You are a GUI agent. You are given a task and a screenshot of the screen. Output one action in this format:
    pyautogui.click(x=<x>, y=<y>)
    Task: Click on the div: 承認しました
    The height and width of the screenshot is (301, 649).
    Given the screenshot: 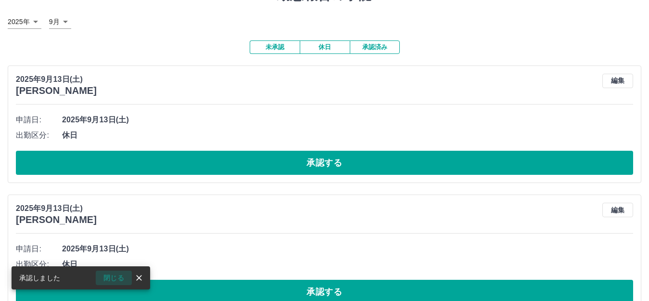 What is the action you would take?
    pyautogui.click(x=39, y=278)
    